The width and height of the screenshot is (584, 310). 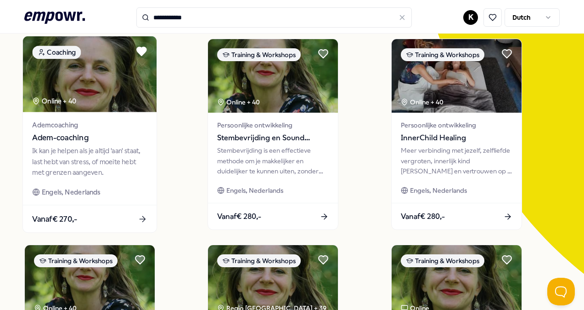 I want to click on a: package imageCoachingOnline + 40AdemcoachingAdem-coachingIk kan je helpen als je altijd 'aan' sta..., so click(x=90, y=134).